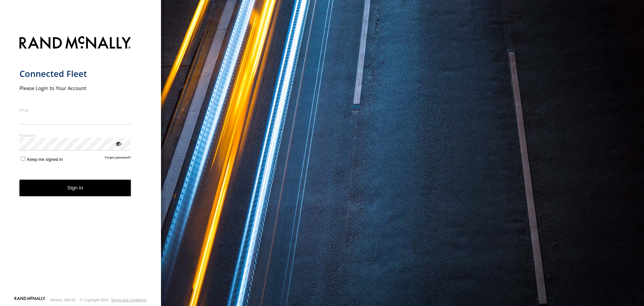 Image resolution: width=644 pixels, height=306 pixels. What do you see at coordinates (75, 88) in the screenshot?
I see `h2: Please Login to Your Account` at bounding box center [75, 88].